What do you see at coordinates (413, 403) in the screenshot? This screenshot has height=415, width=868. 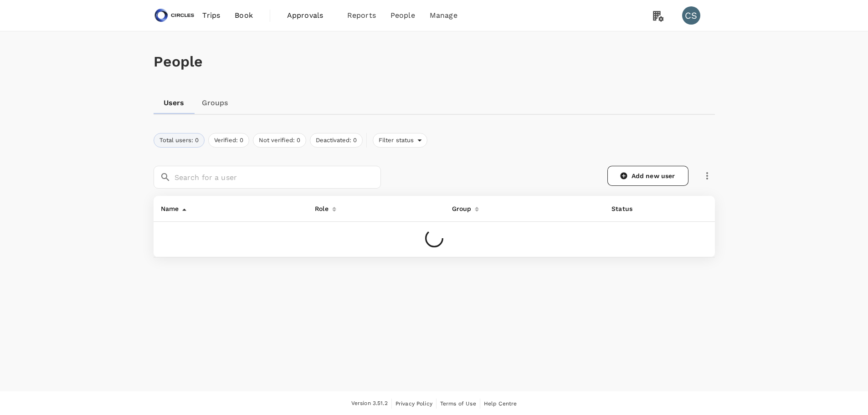 I see `span: Privacy Policy` at bounding box center [413, 403].